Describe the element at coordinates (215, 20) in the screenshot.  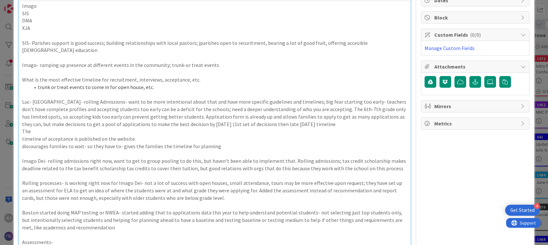
I see `p: DMA` at that location.